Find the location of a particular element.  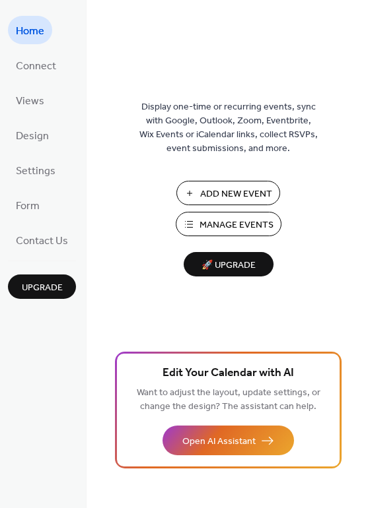

a: Design is located at coordinates (32, 135).